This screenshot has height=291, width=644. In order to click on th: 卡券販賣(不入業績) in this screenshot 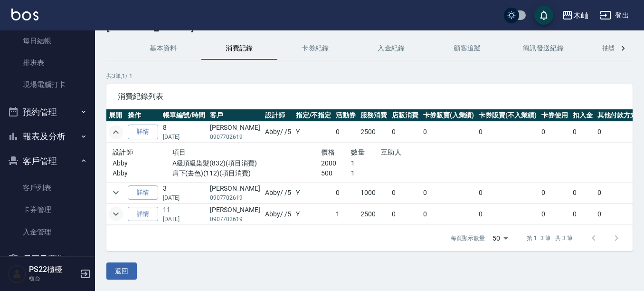, I will do `click(508, 115)`.